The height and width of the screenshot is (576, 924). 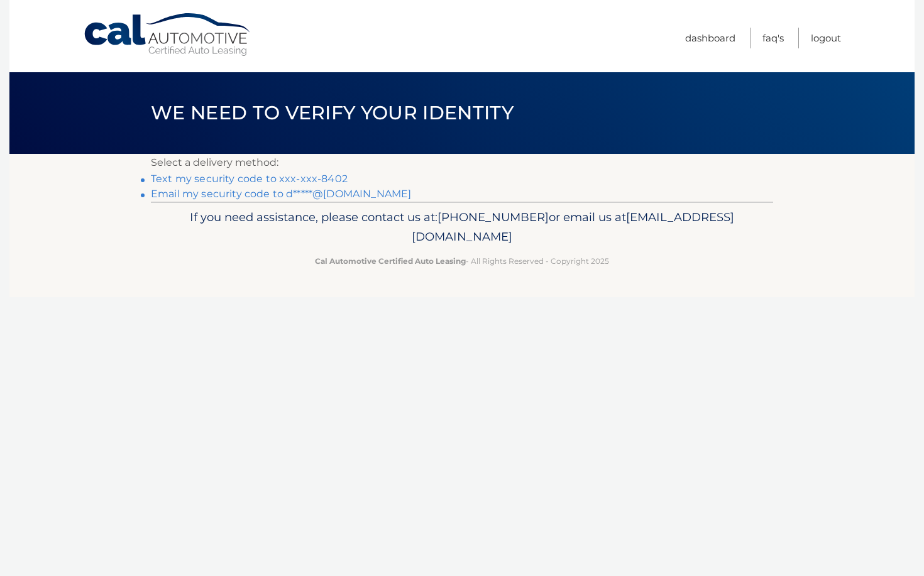 What do you see at coordinates (825, 37) in the screenshot?
I see `a: Logout` at bounding box center [825, 37].